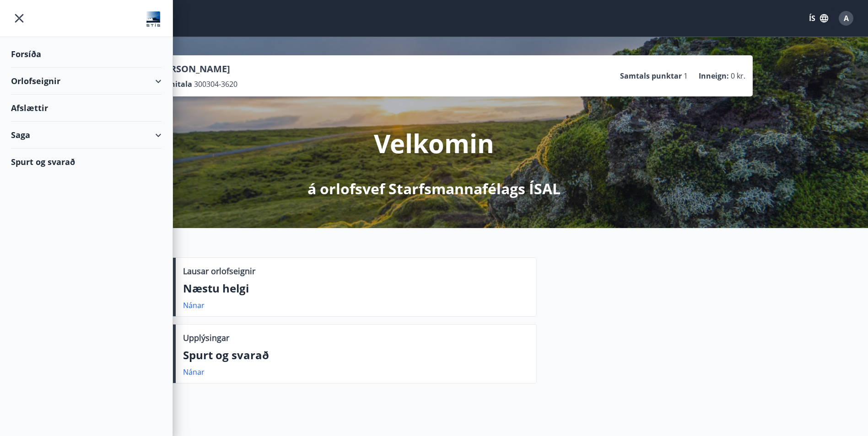 The height and width of the screenshot is (436, 868). Describe the element at coordinates (846, 18) in the screenshot. I see `span: A` at that location.